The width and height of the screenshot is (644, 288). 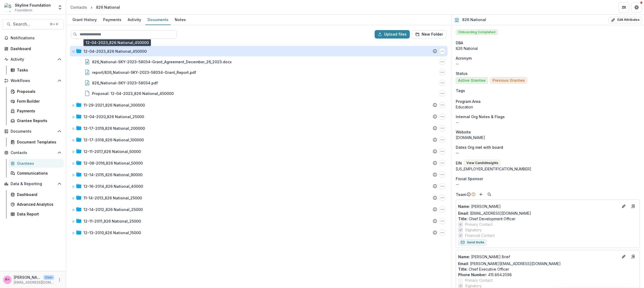 What do you see at coordinates (114, 117) in the screenshot?
I see `div: 12-04-2020_826 National_25000` at bounding box center [114, 117].